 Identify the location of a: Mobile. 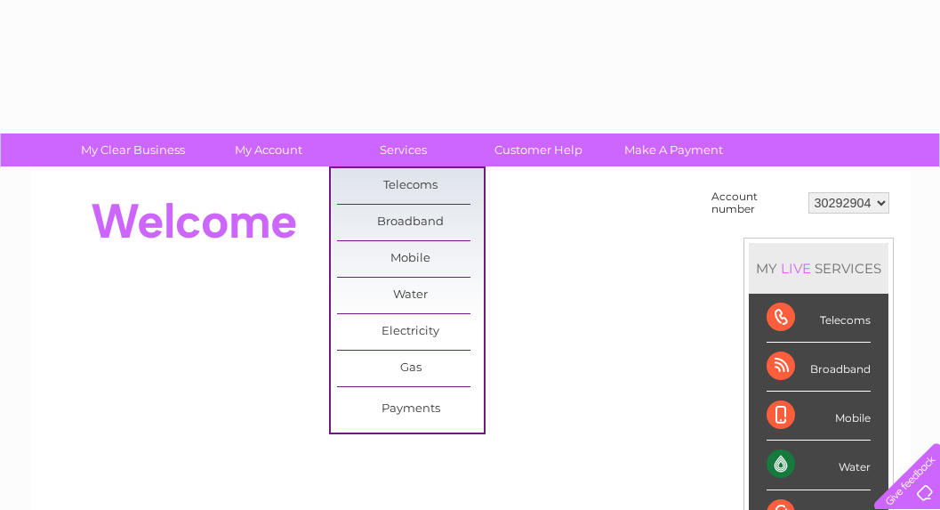
(410, 259).